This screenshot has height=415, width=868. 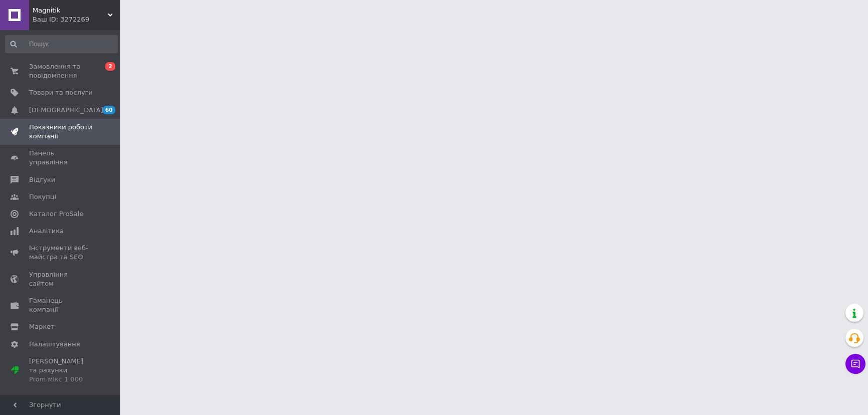 What do you see at coordinates (61, 44) in the screenshot?
I see `input: Пошук` at bounding box center [61, 44].